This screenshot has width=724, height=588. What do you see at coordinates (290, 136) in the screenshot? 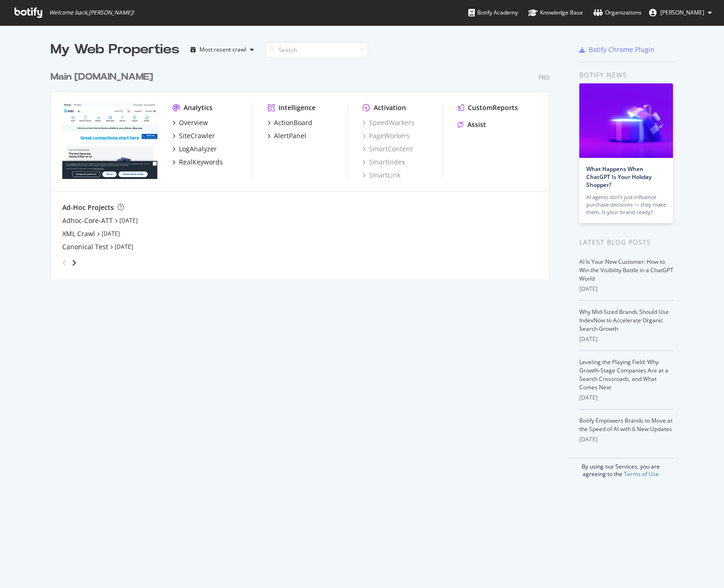
I see `div: AlertPanel` at bounding box center [290, 136].